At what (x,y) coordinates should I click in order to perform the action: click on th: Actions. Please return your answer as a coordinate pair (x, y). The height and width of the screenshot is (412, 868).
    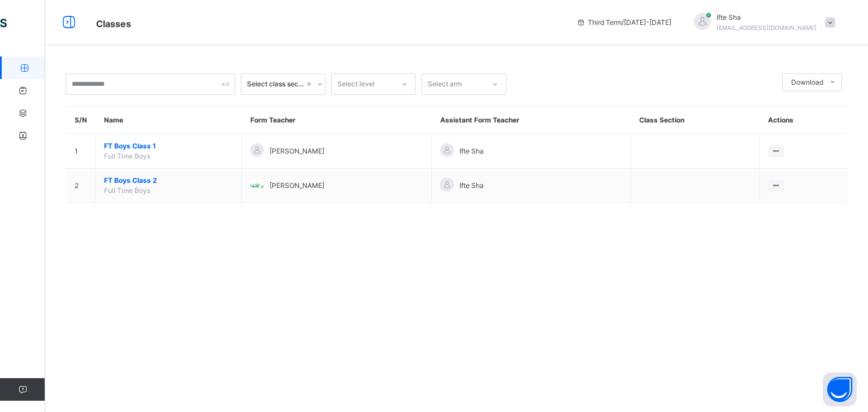
    Looking at the image, I should click on (803, 120).